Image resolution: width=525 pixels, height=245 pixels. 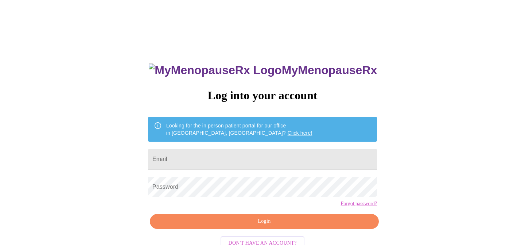 What do you see at coordinates (264, 221) in the screenshot?
I see `span: Login` at bounding box center [264, 221].